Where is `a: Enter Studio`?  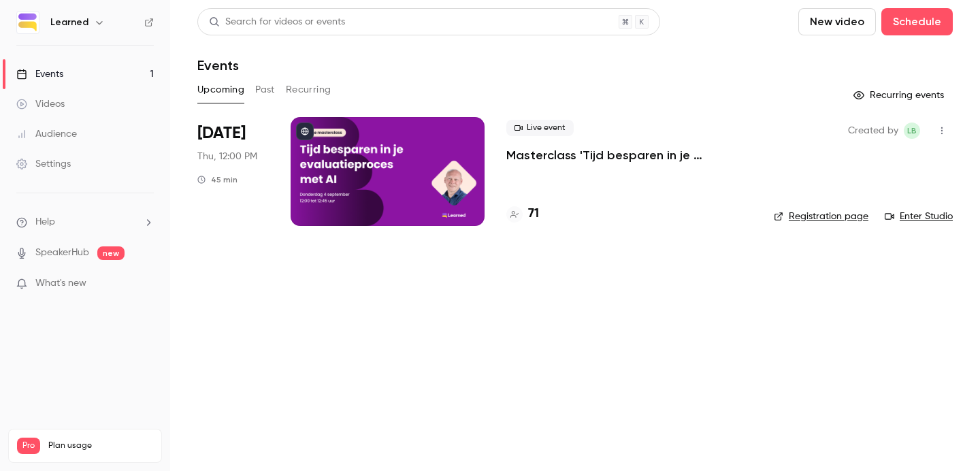 a: Enter Studio is located at coordinates (919, 216).